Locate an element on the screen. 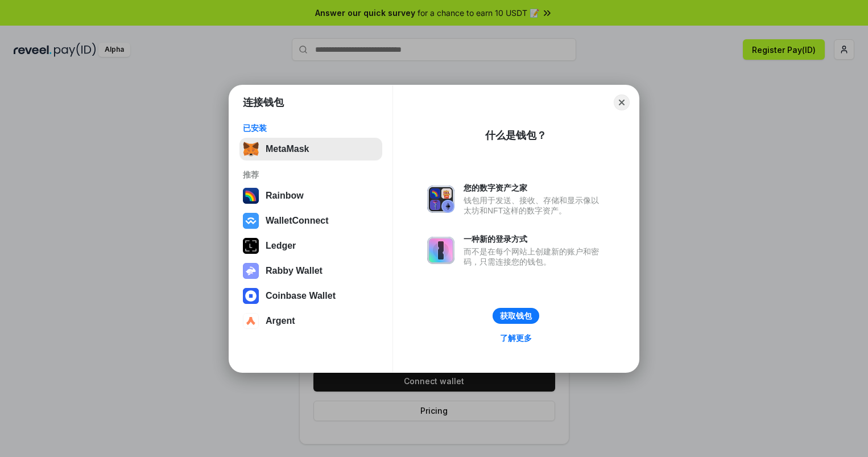  div: 什么是钱包？ is located at coordinates (516, 136).